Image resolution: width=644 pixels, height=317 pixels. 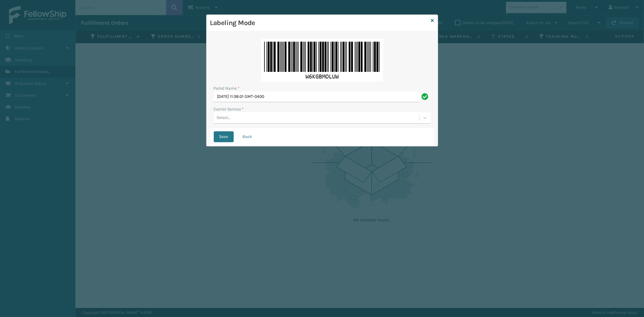 I want to click on img: jbjwQAAAAGSURBVAMAuAx6kEJh9kcAAAAASUVORK5CYII=, so click(x=322, y=60).